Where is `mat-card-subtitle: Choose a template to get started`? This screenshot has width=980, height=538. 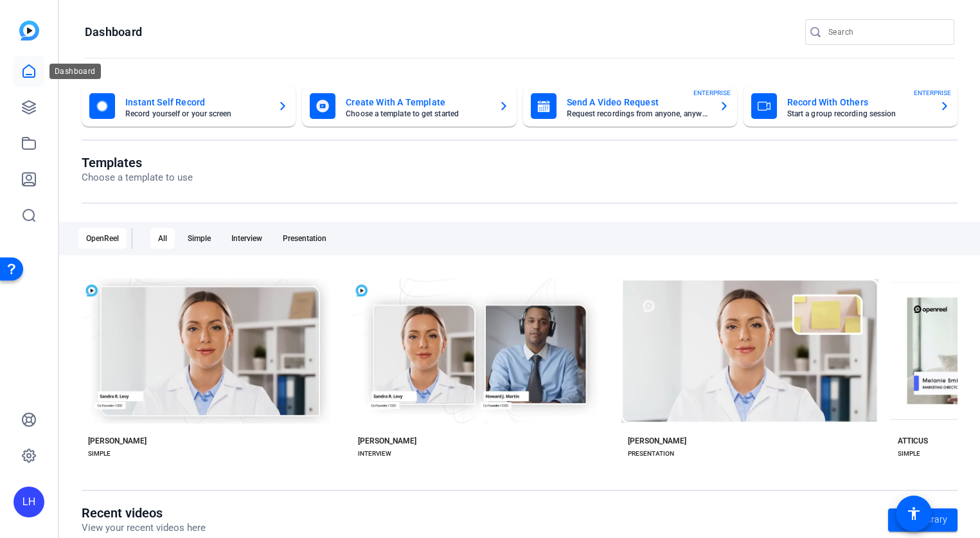
mat-card-subtitle: Choose a template to get started is located at coordinates (417, 114).